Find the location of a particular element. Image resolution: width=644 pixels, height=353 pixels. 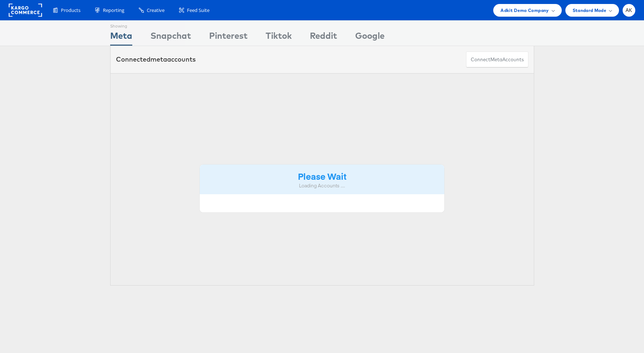

div: Loading Accounts .... is located at coordinates (322, 186).